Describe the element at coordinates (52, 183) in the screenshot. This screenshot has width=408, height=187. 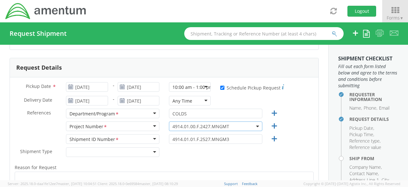
I see `span: Server: 2025.18.0-daa1fe12ee7` at that location.